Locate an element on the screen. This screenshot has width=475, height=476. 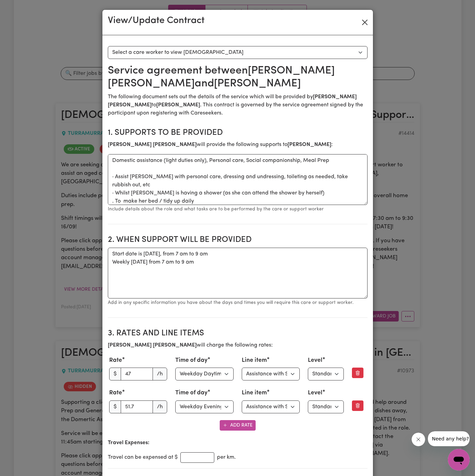
p: will charge the following rates: is located at coordinates (238, 346).